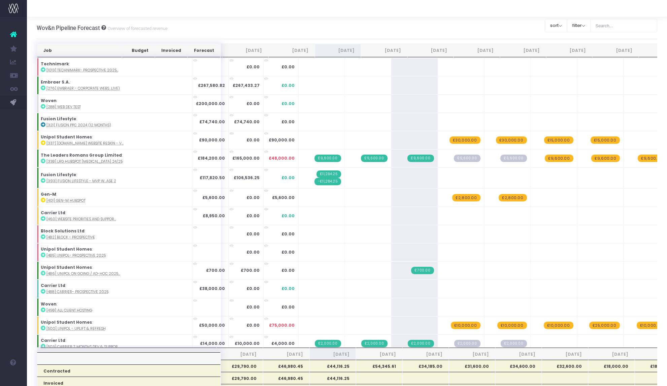  I want to click on th: Nov 25: activate to sort column ascending, so click(431, 51).